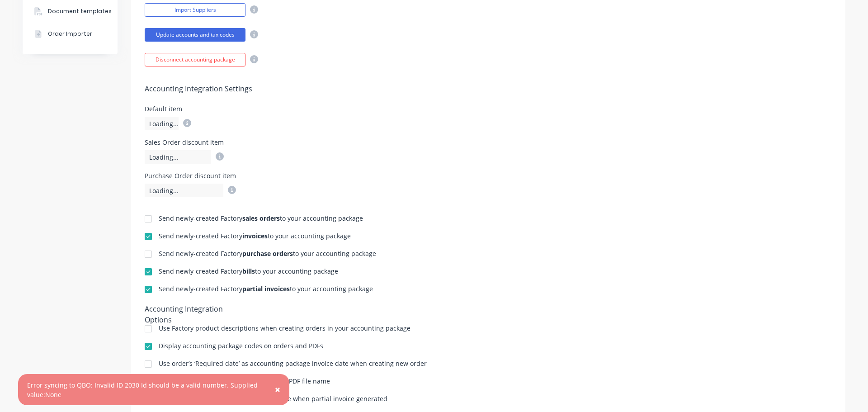 The height and width of the screenshot is (412, 868). I want to click on button: Disconnect accounting package, so click(195, 60).